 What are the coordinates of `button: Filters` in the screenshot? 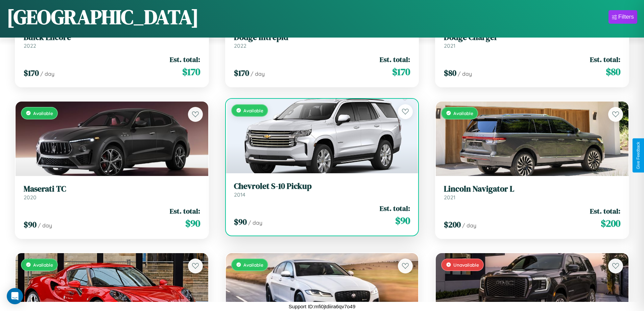 It's located at (622, 17).